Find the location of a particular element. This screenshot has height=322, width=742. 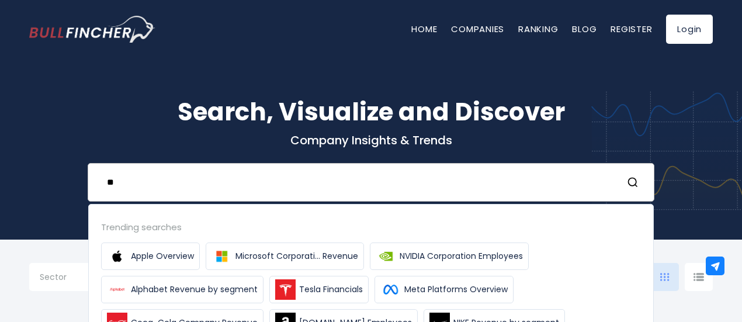

a: Home is located at coordinates (424, 29).